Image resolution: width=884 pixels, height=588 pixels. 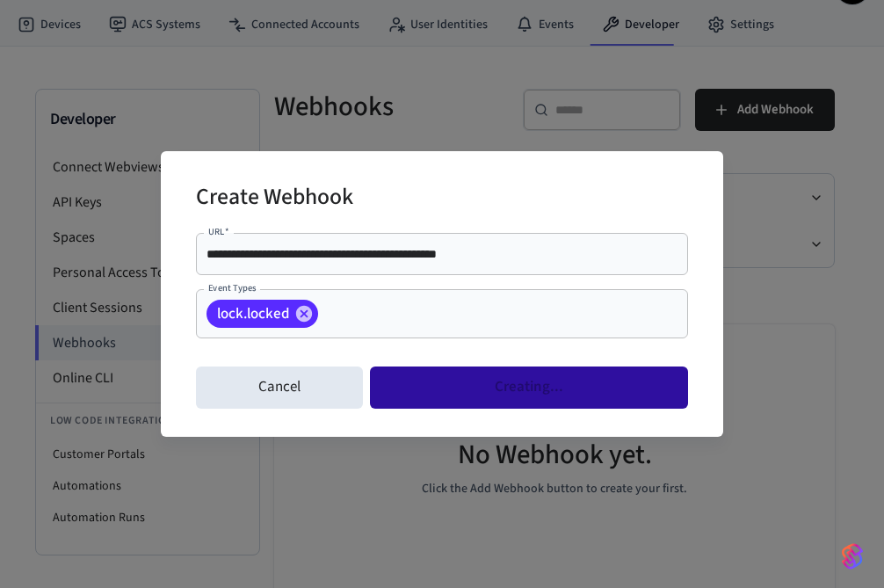 What do you see at coordinates (253, 314) in the screenshot?
I see `span: lock.locked` at bounding box center [253, 314].